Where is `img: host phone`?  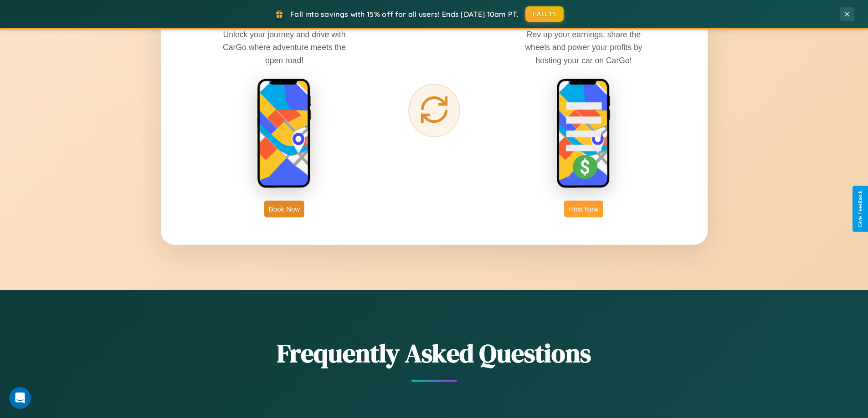
img: host phone is located at coordinates (583, 134).